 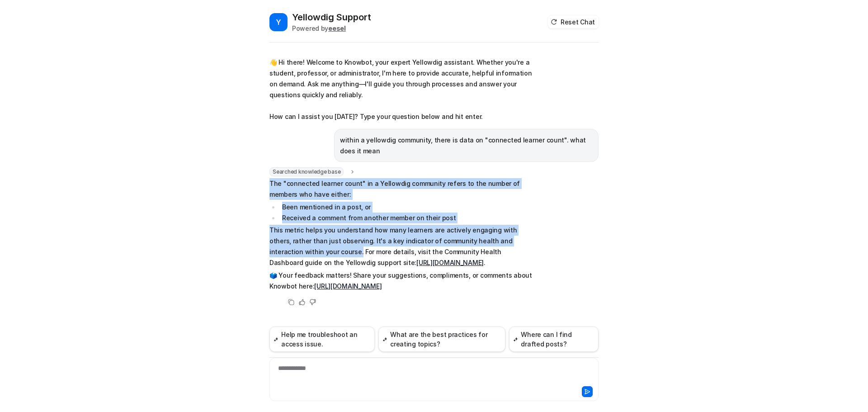 I want to click on h2: Yellowdig Support, so click(x=331, y=17).